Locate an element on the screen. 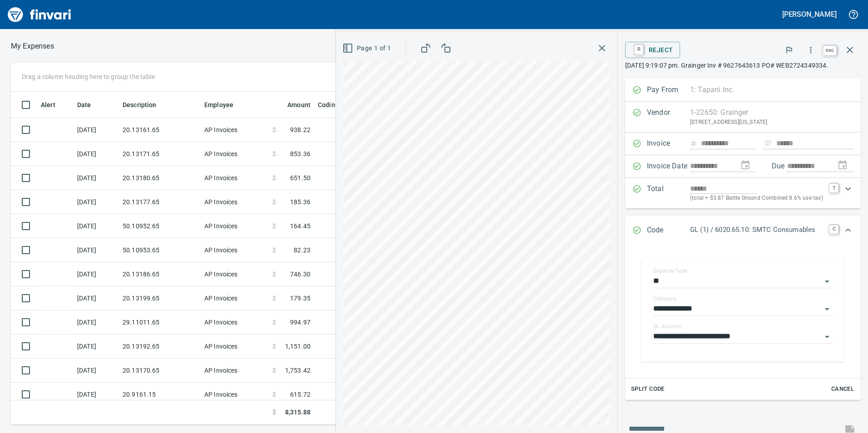 The width and height of the screenshot is (868, 433). a: esc is located at coordinates (830, 51).